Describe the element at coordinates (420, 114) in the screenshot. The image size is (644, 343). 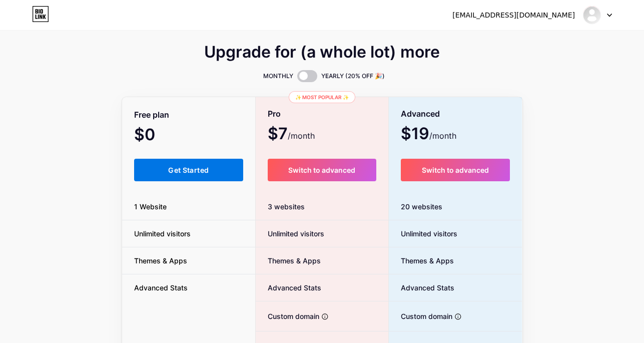
I see `span: Advanced` at that location.